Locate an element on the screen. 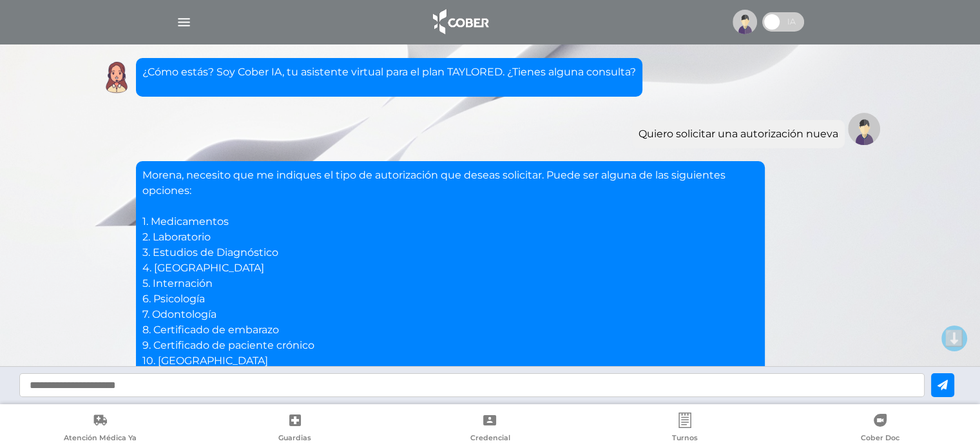 The width and height of the screenshot is (980, 448). span: Guardias is located at coordinates (295, 439).